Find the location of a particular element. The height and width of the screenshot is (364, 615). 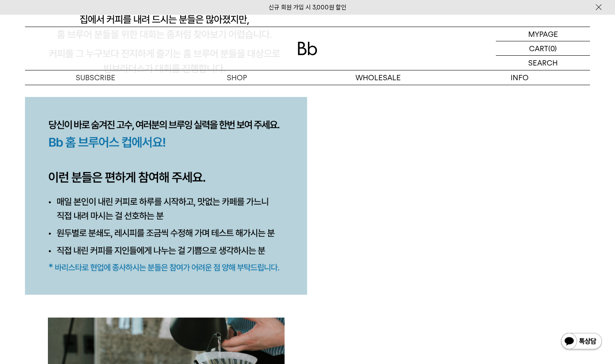

p: MYPAGE is located at coordinates (543, 34).